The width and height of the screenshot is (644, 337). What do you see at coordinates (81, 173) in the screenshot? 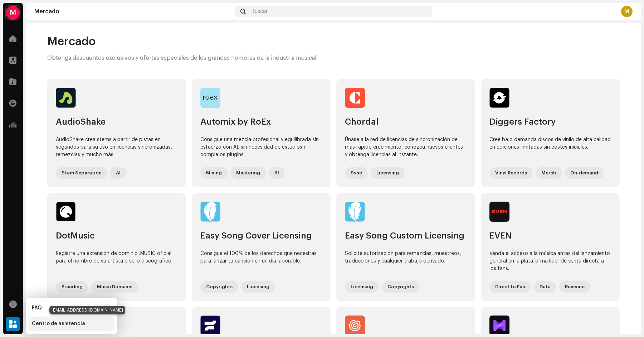
I see `div: Stem Separation` at bounding box center [81, 173].